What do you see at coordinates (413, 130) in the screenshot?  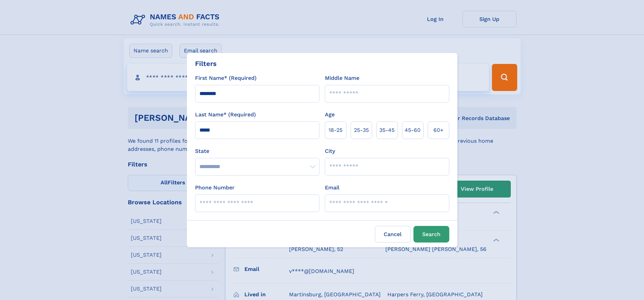 I see `span: 45‑60` at bounding box center [413, 130].